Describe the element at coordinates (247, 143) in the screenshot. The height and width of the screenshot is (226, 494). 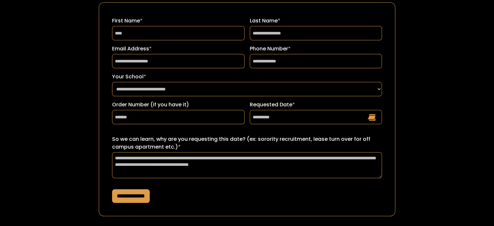
I see `label: So we can learn, why are you requesting this date? (ex: sorority recruitment, lease turn over for...` at that location.